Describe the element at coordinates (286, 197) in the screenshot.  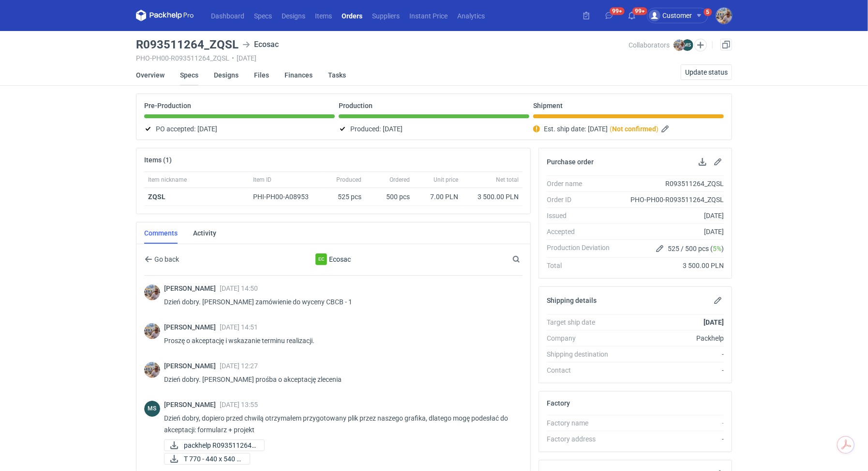
I see `div: PHI-PH00-A08953` at that location.